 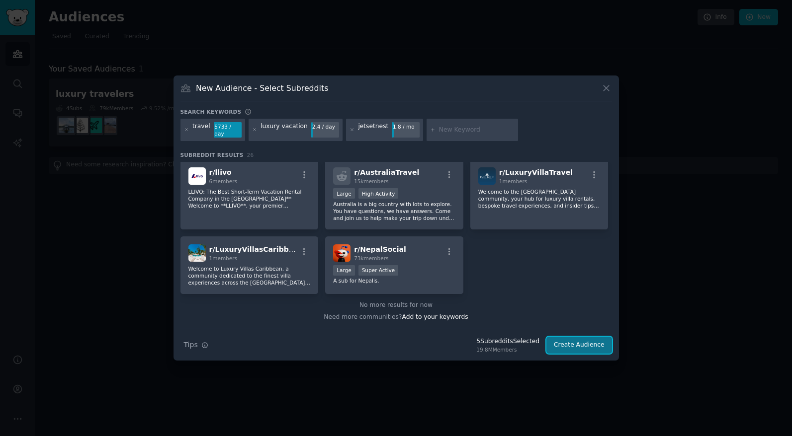 What do you see at coordinates (371, 181) in the screenshot?
I see `span: 15k members` at bounding box center [371, 181].